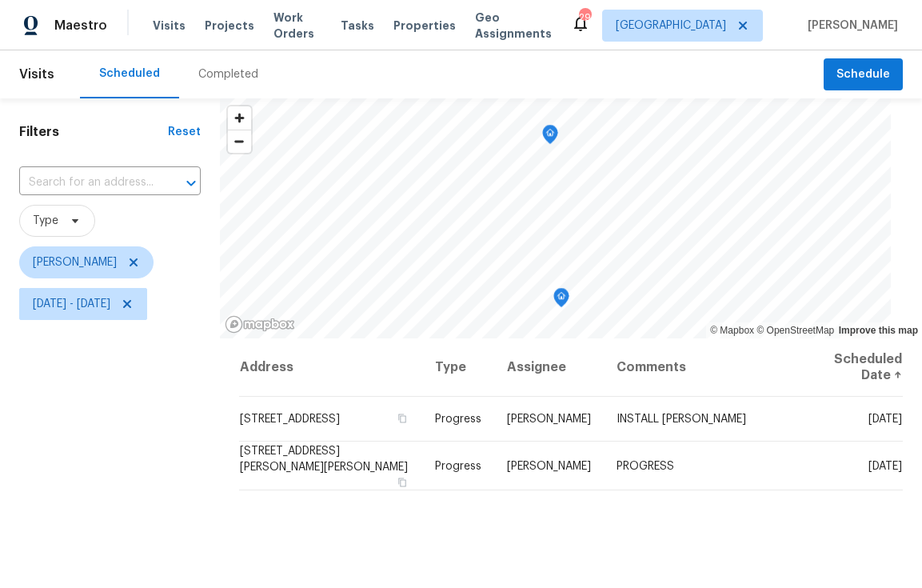 The image size is (922, 588). What do you see at coordinates (863, 74) in the screenshot?
I see `span: Schedule` at bounding box center [863, 74].